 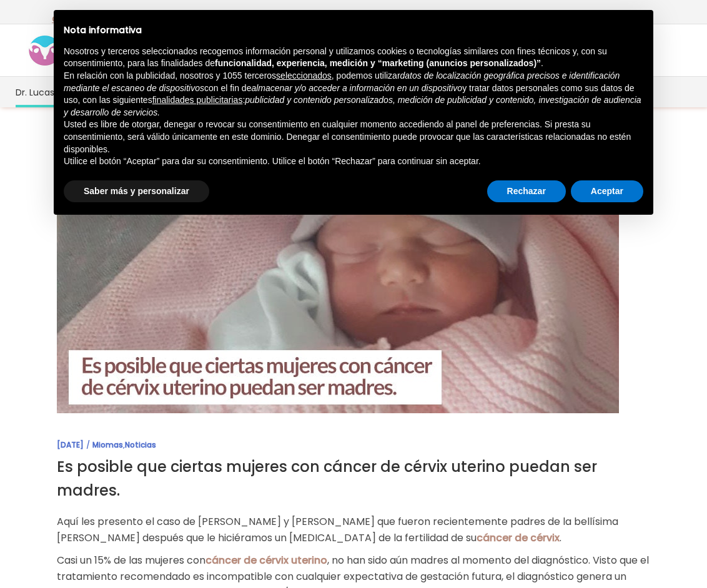 What do you see at coordinates (266, 560) in the screenshot?
I see `a: cáncer de cérvix uterino` at bounding box center [266, 560].